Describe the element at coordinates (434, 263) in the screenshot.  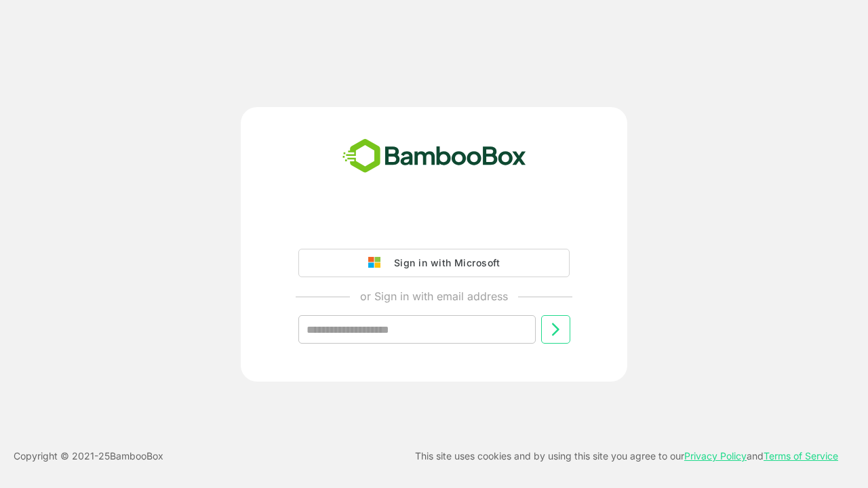
I see `button: Sign in with Microsoft` at that location.